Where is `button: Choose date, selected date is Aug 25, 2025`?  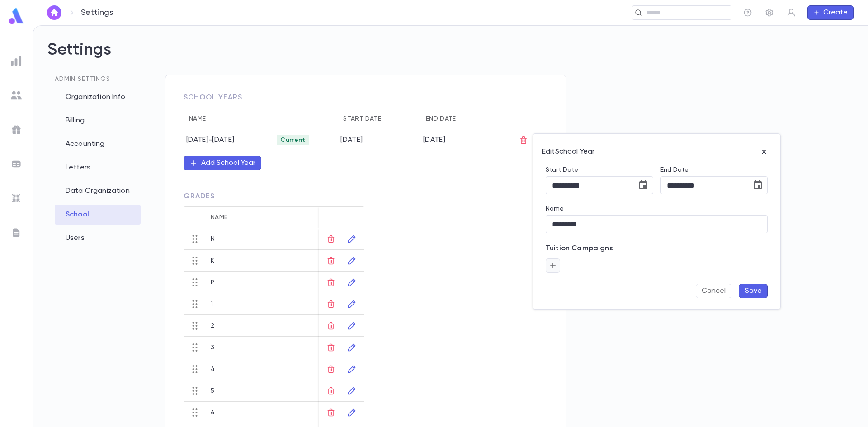
button: Choose date, selected date is Aug 25, 2025 is located at coordinates (643, 185).